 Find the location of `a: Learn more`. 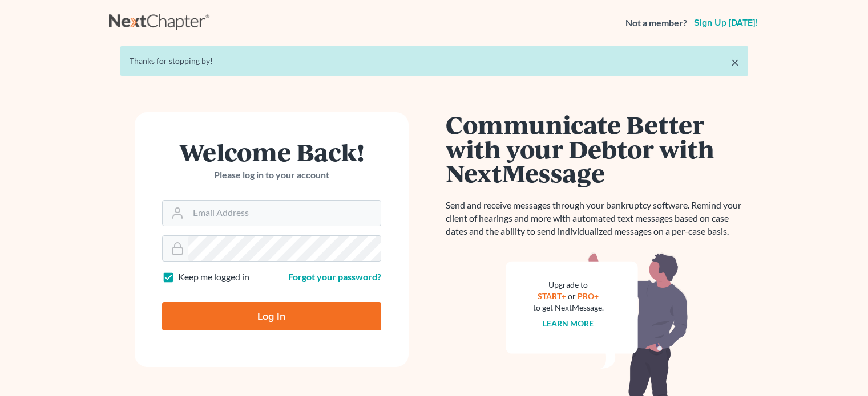

a: Learn more is located at coordinates (568, 323).